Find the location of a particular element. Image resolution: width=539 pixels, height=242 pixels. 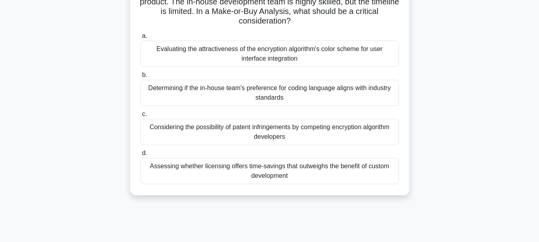

div: Considering the possibility of patent infringements by competing encryption algorithm developers is located at coordinates (270, 132).